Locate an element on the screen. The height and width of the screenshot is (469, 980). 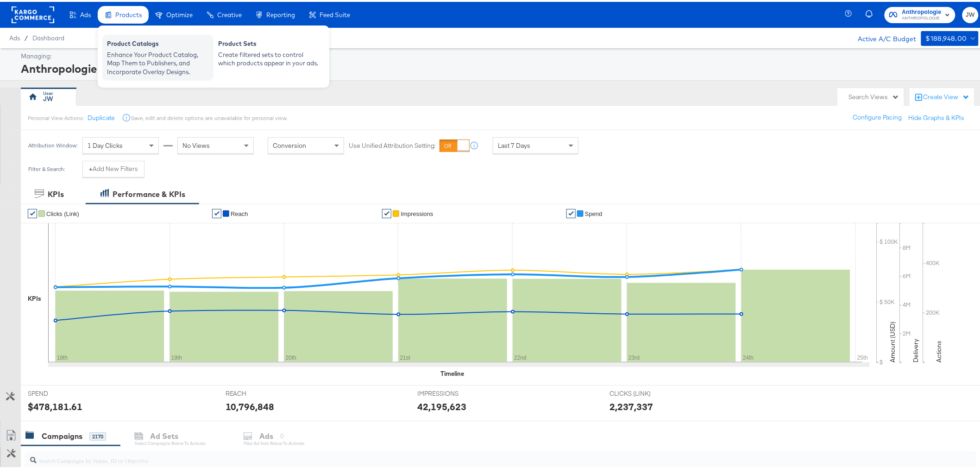
div: Save, edit and delete options are unavailable for personal view. is located at coordinates (209, 116).